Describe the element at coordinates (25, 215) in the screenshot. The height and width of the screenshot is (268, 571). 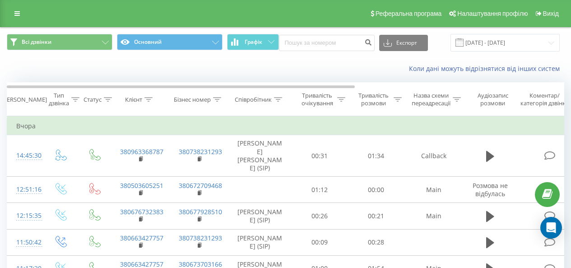
I see `div: 12:15:35` at that location.